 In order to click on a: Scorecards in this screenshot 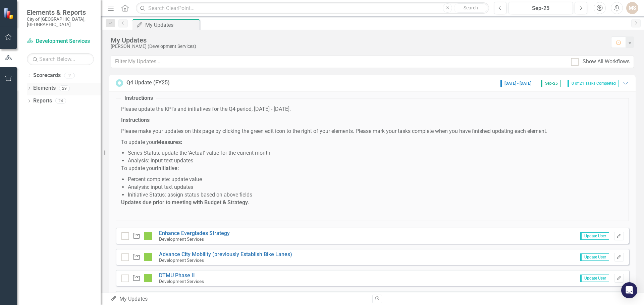, I will do `click(47, 76)`.